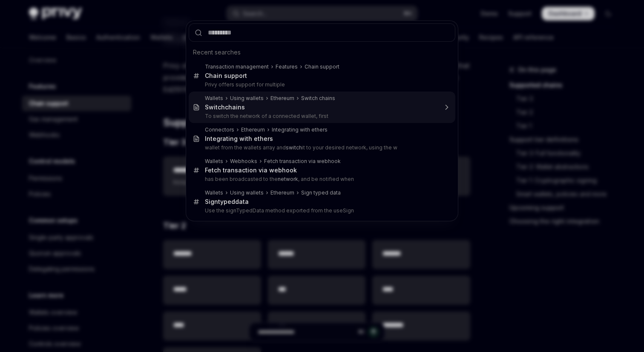 The width and height of the screenshot is (644, 352). Describe the element at coordinates (244, 161) in the screenshot. I see `div: Webhooks` at that location.